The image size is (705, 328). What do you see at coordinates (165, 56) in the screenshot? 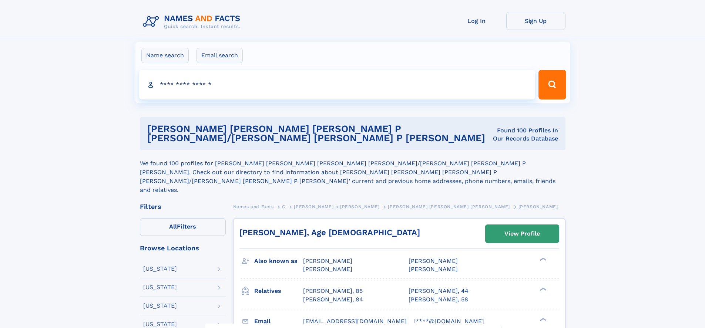
I see `label: Name search` at bounding box center [165, 56].